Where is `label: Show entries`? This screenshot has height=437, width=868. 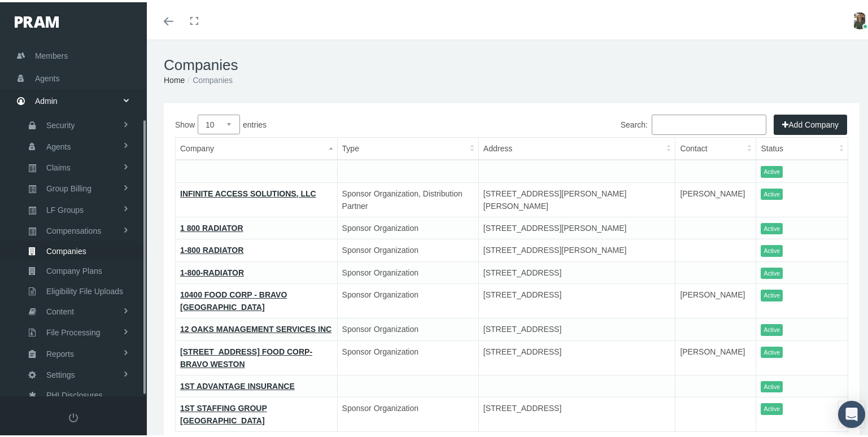 label: Show entries is located at coordinates (343, 122).